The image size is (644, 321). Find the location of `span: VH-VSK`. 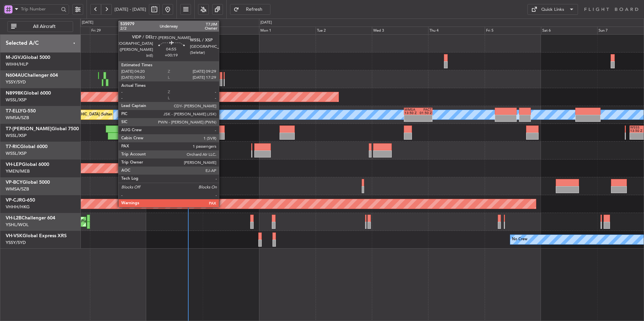

span: VH-VSK is located at coordinates (14, 236).